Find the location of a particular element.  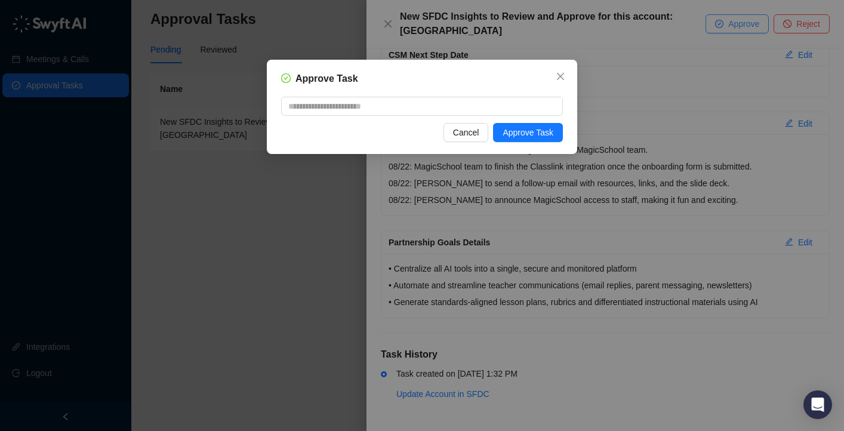

button: Close is located at coordinates (561, 76).